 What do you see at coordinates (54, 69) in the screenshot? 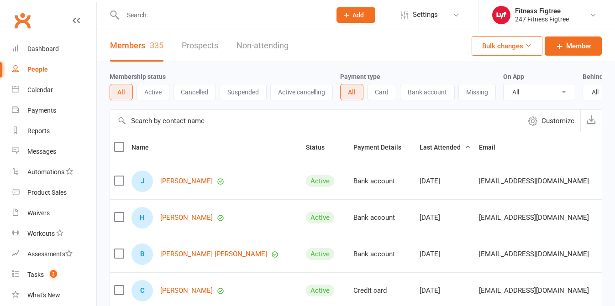
I see `a: People` at bounding box center [54, 69].